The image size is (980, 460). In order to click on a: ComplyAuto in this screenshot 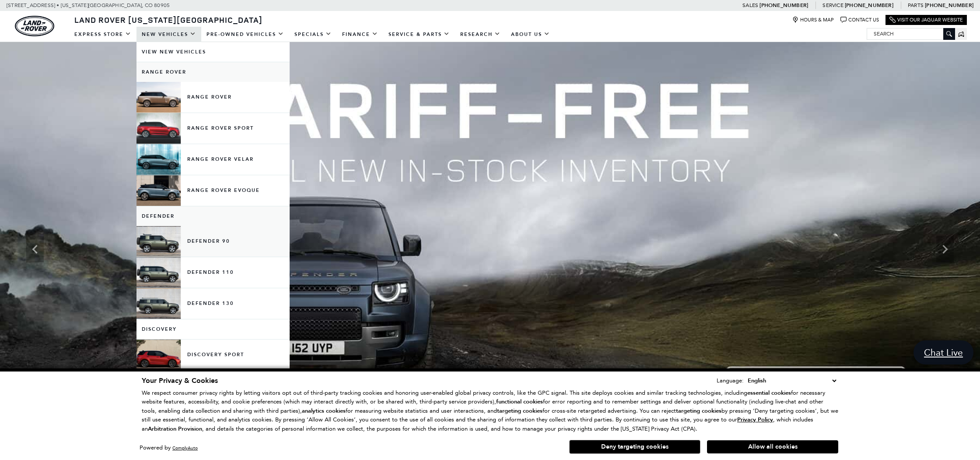, I will do `click(185, 447)`.